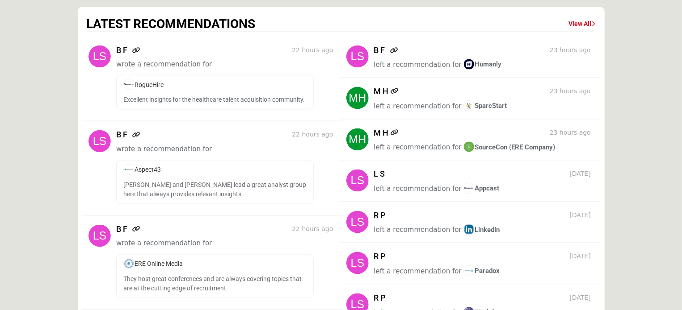 The image size is (682, 310). I want to click on span: SparcStart, so click(485, 106).